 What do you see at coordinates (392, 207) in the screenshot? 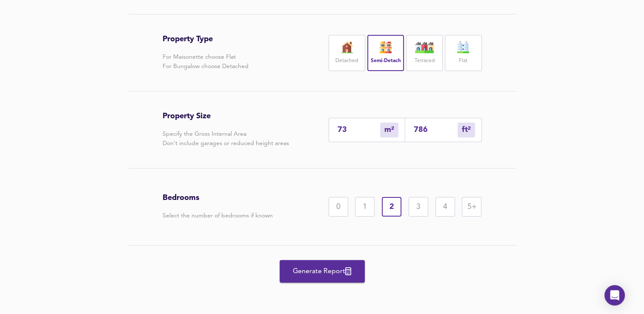
I see `div: 2` at bounding box center [392, 207].